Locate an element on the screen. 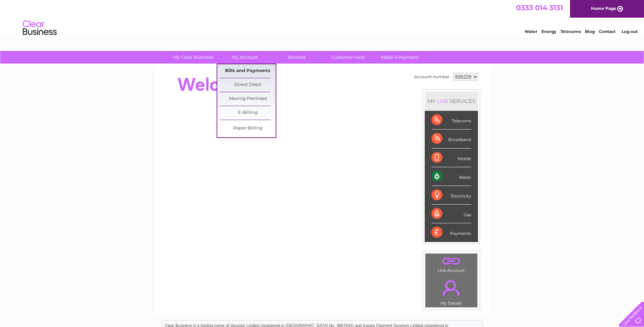  div: MY SERVICES is located at coordinates (451, 101).